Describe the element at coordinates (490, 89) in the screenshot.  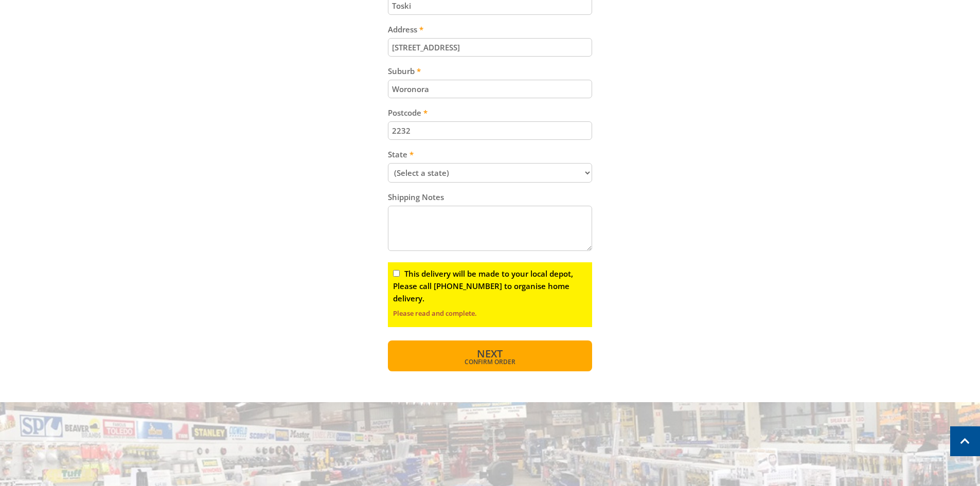
I see `input: Please enter your suburb.` at that location.